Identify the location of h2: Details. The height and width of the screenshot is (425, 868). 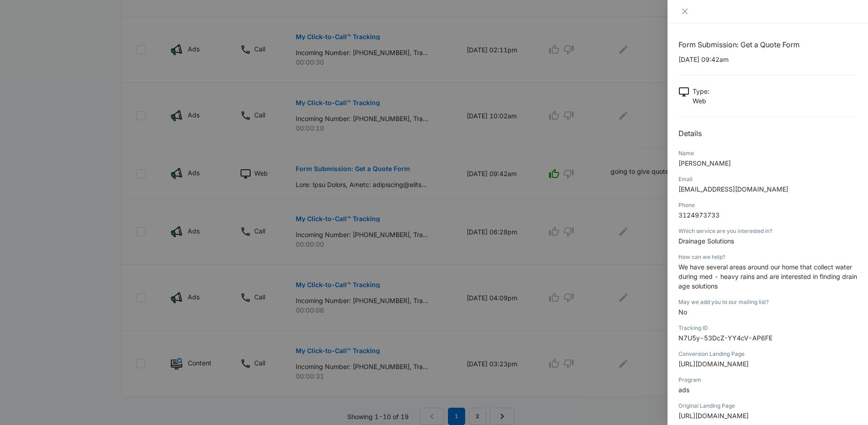
(768, 133).